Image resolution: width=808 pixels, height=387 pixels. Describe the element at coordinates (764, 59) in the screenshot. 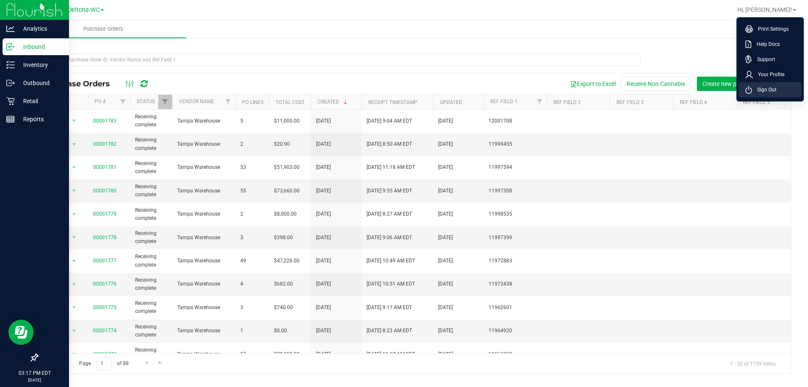

I see `span: Support` at that location.